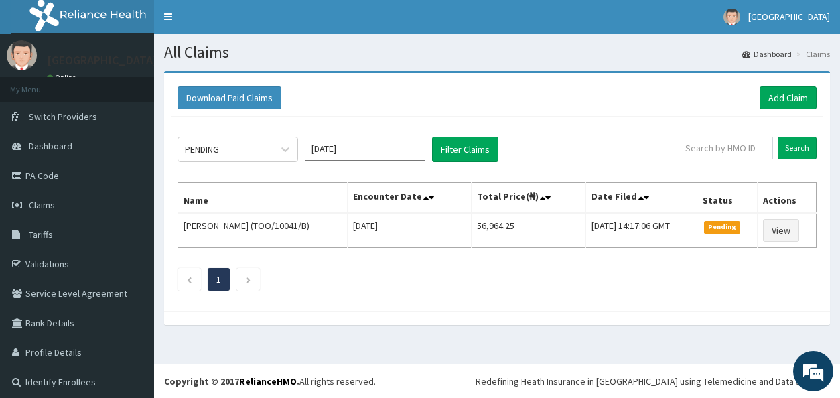  Describe the element at coordinates (725, 148) in the screenshot. I see `input: Search by HMO ID` at that location.